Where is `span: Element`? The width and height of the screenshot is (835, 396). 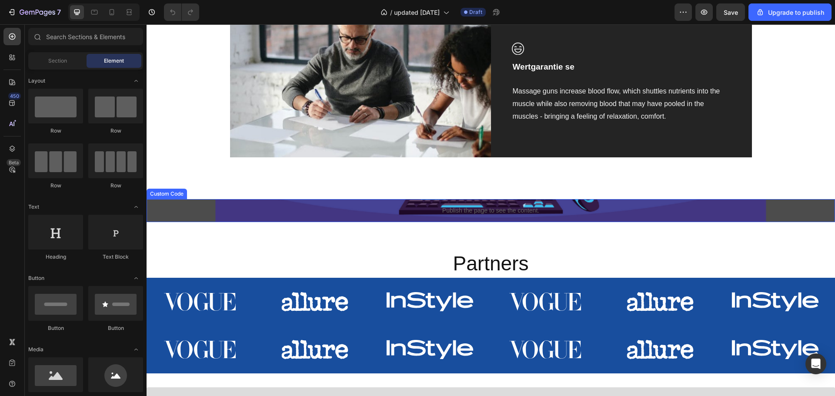
span: Element is located at coordinates (114, 61).